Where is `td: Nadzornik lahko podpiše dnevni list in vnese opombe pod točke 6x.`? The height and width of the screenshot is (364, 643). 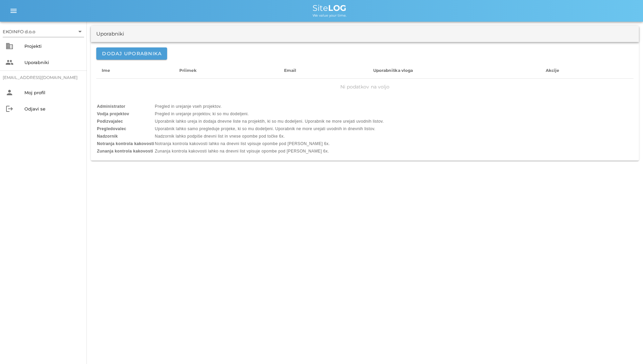
td: Nadzornik lahko podpiše dnevni list in vnese opombe pod točke 6x. is located at coordinates (269, 136).